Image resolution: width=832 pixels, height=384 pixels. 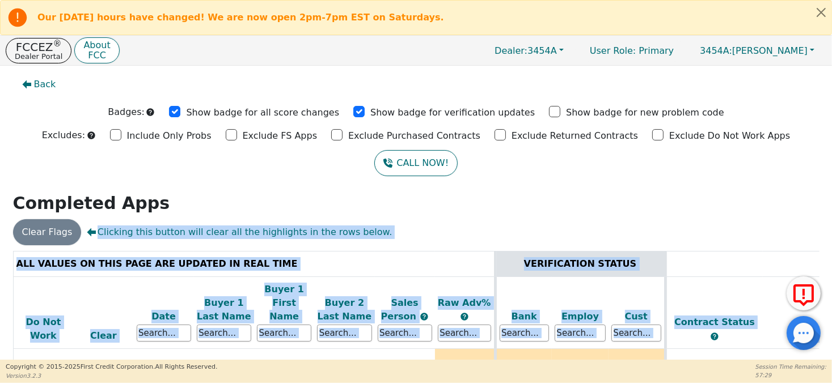 I want to click on a: Dealer:3454A, so click(x=529, y=50).